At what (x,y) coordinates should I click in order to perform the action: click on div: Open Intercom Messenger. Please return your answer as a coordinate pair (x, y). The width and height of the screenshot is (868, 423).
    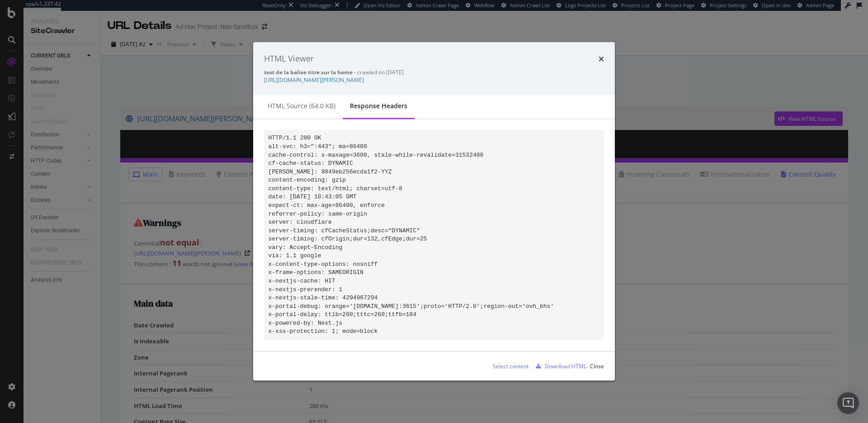
    Looking at the image, I should click on (849, 403).